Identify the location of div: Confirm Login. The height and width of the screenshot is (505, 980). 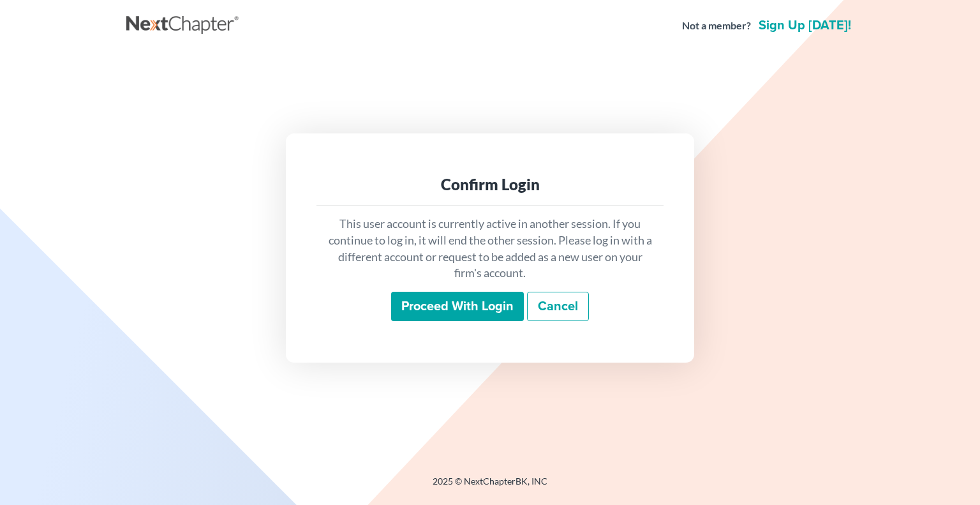
(490, 184).